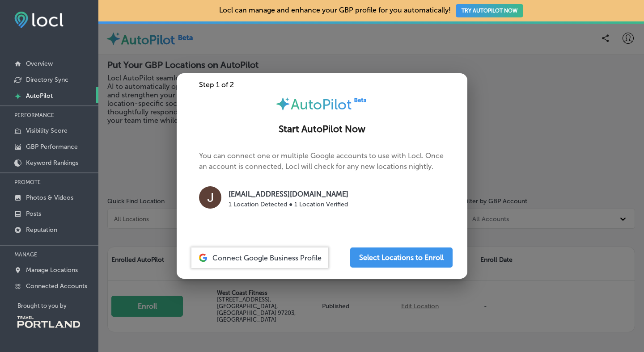  I want to click on p: Brought to you by, so click(58, 306).